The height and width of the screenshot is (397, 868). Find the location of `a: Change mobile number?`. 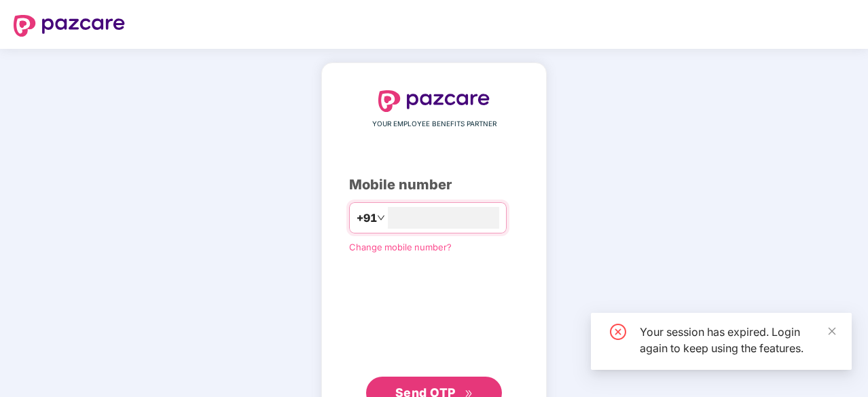

a: Change mobile number? is located at coordinates (400, 247).